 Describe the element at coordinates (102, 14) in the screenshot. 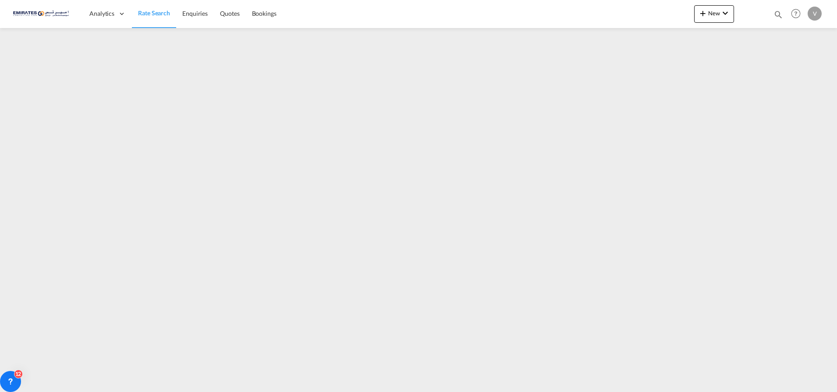

I see `span: Analytics` at that location.